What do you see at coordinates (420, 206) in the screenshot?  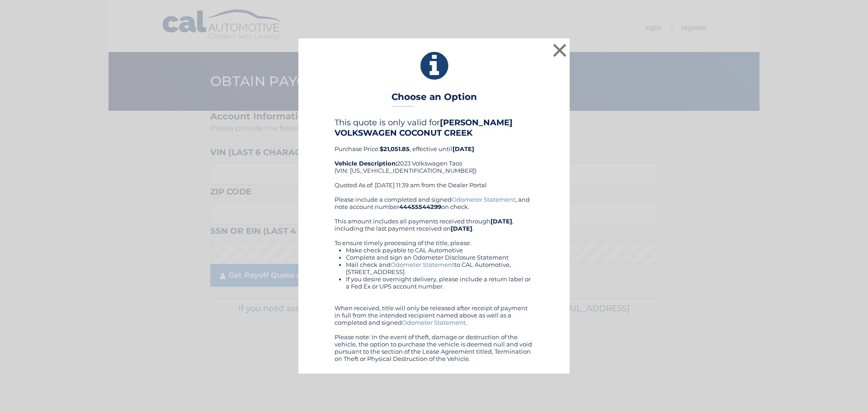 I see `b: 44455544299` at bounding box center [420, 206].